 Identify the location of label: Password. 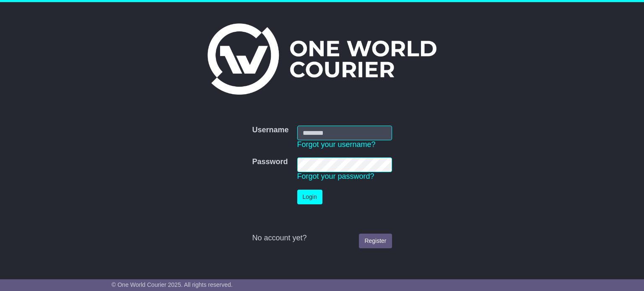
(270, 162).